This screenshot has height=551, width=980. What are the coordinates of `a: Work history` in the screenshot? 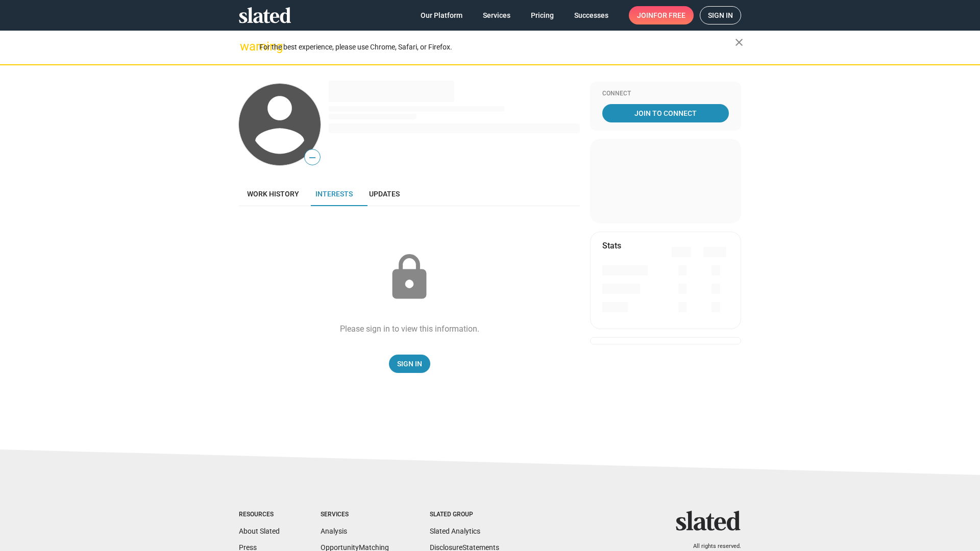 It's located at (273, 194).